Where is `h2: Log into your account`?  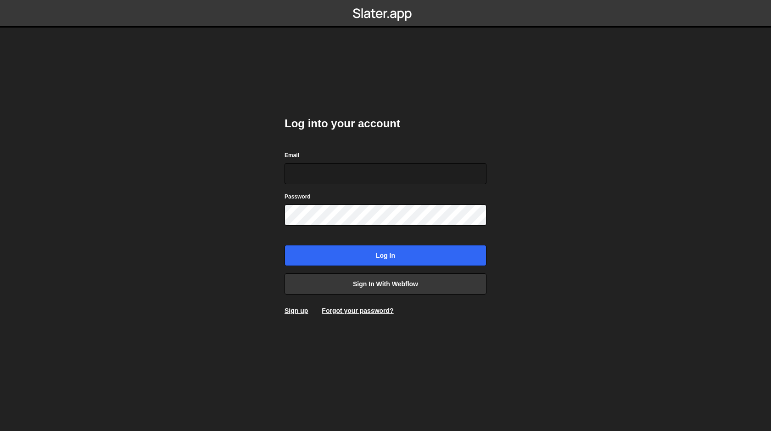 h2: Log into your account is located at coordinates (386, 123).